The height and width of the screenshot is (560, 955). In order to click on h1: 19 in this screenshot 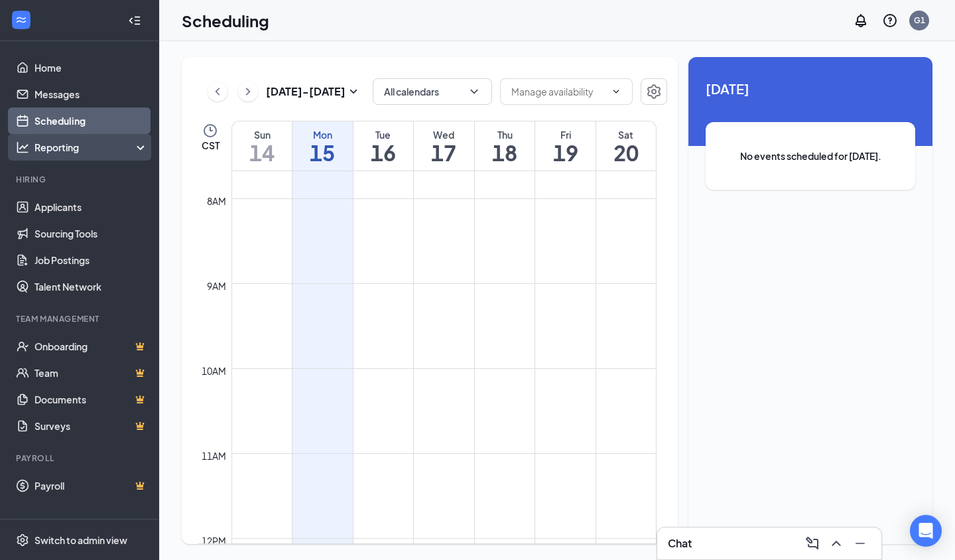, I will do `click(565, 152)`.